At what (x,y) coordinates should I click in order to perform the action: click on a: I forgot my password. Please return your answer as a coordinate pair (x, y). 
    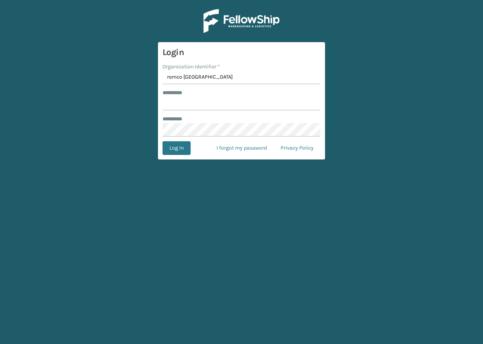
    Looking at the image, I should click on (241, 148).